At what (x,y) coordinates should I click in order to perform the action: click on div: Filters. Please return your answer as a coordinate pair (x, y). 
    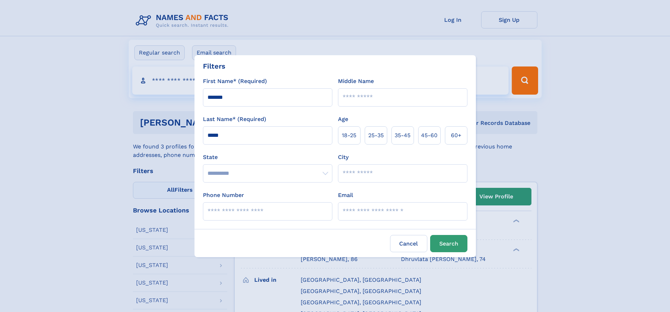
    Looking at the image, I should click on (214, 66).